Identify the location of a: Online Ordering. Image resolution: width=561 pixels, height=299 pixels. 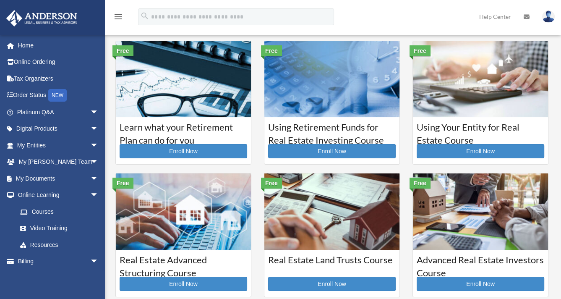
(58, 62).